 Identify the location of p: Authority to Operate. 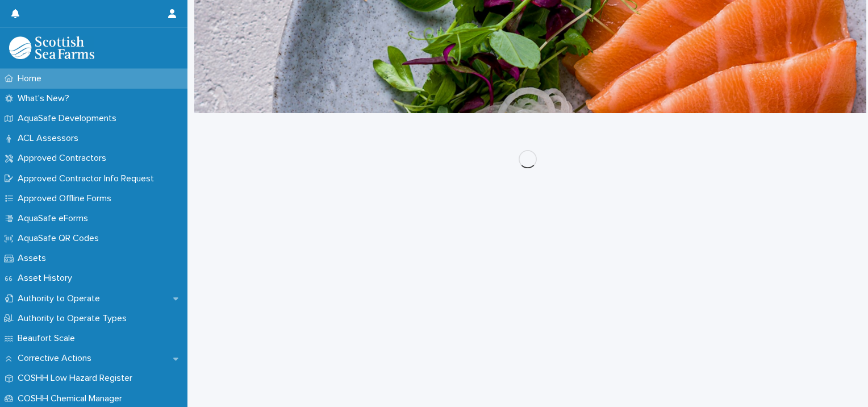
(61, 298).